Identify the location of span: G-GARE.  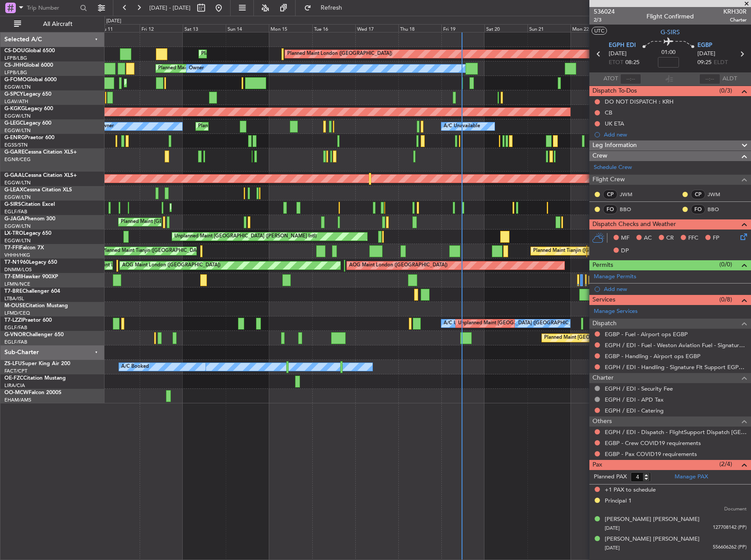
(15, 152).